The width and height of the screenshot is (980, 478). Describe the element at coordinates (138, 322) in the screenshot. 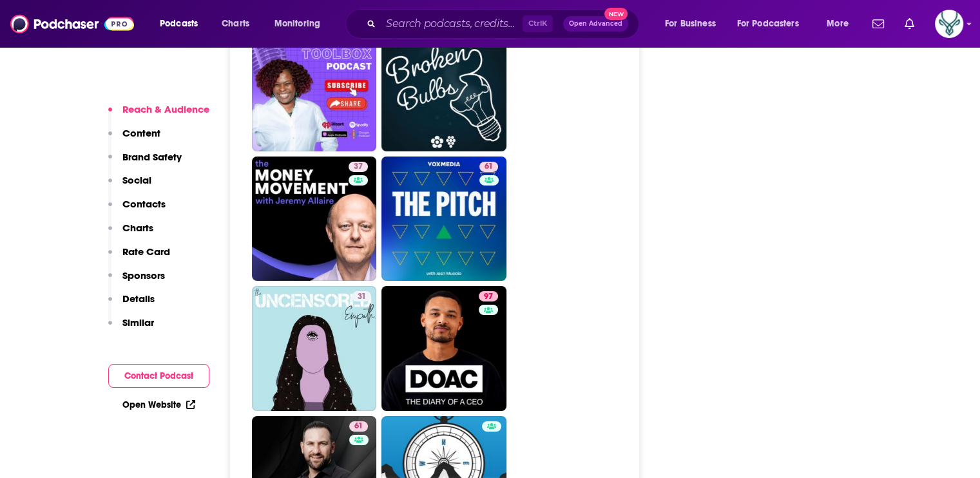

I see `p: Similar` at that location.